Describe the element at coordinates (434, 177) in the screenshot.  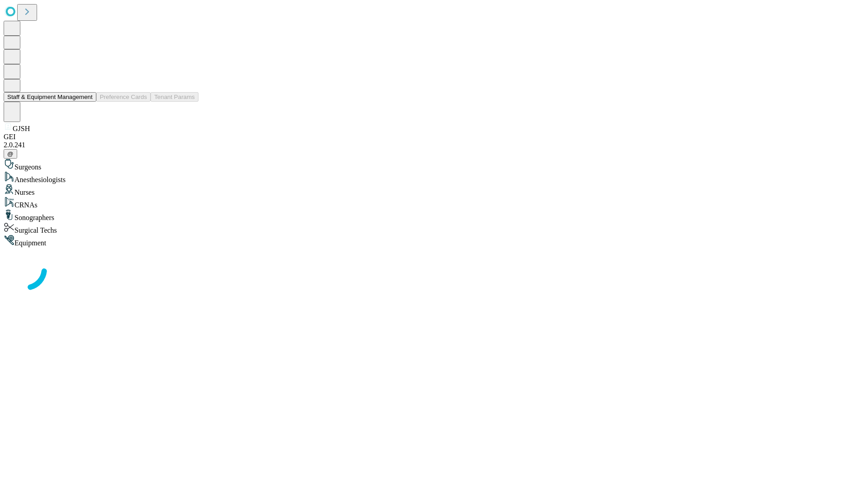
I see `div: Anesthesiologists` at that location.